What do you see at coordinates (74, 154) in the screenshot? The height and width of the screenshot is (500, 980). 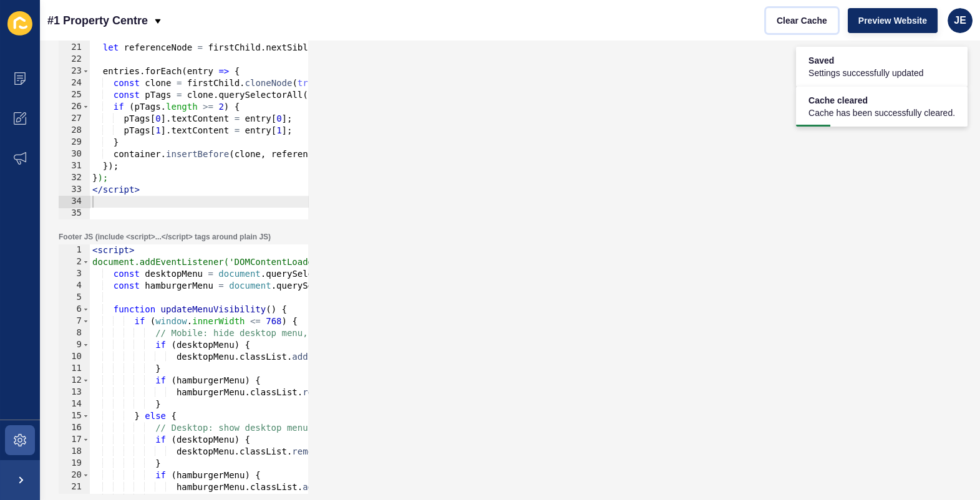 I see `div: 30` at bounding box center [74, 154].